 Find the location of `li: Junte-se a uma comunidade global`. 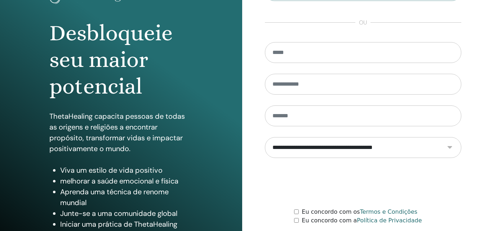

li: Junte-se a uma comunidade global is located at coordinates (126, 214).